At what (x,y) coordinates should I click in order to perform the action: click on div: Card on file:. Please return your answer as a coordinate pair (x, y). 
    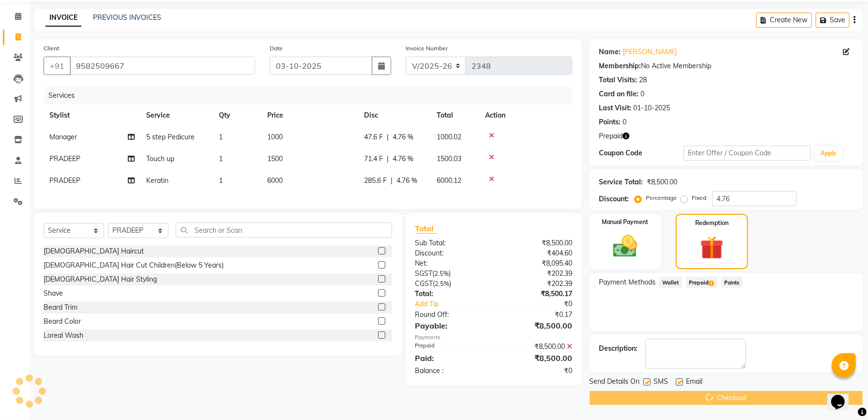
    Looking at the image, I should click on (618, 94).